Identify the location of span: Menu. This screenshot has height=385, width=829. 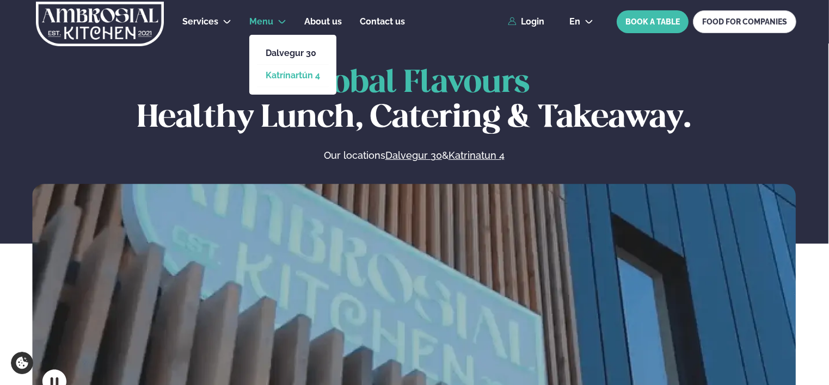
(261, 21).